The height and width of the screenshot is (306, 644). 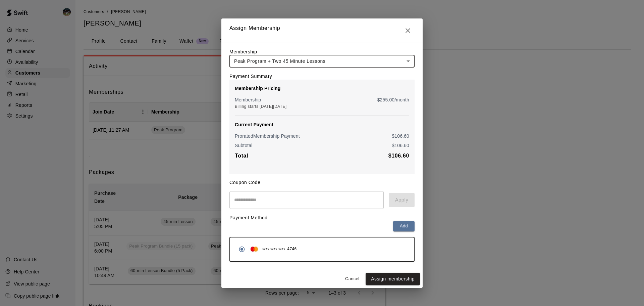 I want to click on label: Coupon Code, so click(x=245, y=182).